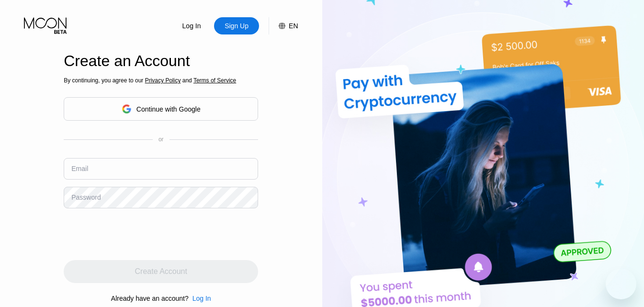 This screenshot has height=307, width=644. Describe the element at coordinates (150, 299) in the screenshot. I see `div: Already have an account?` at that location.